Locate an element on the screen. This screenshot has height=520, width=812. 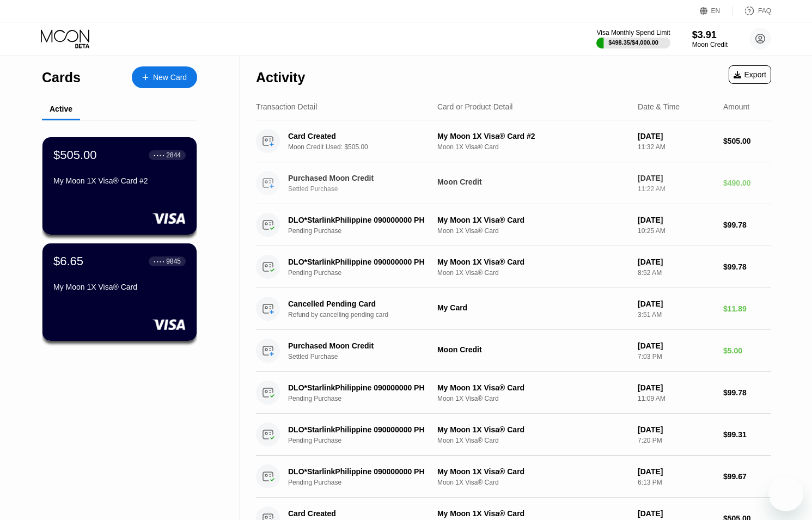
div: Cards is located at coordinates (61, 77).